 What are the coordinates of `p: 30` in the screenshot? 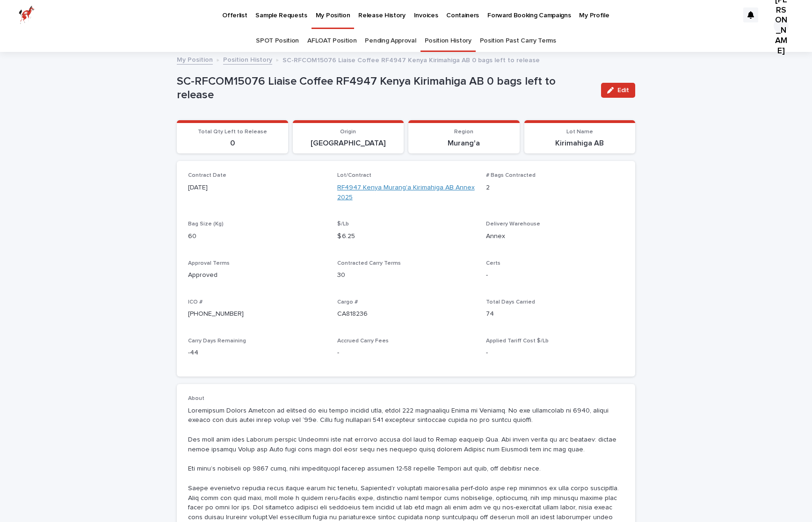 It's located at (406, 275).